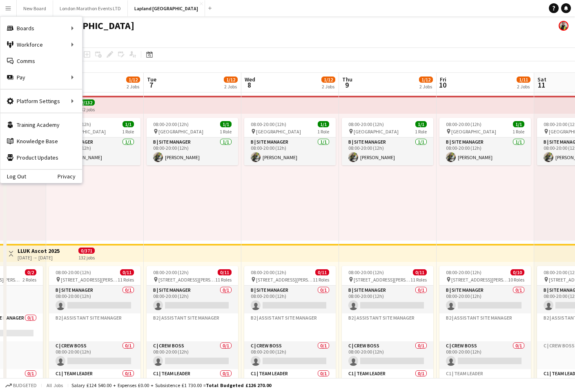 Image resolution: width=575 pixels, height=392 pixels. I want to click on div: Salary £124 540.00 + Expenses £0.00 + Subsistence £1 730.00 =, so click(172, 385).